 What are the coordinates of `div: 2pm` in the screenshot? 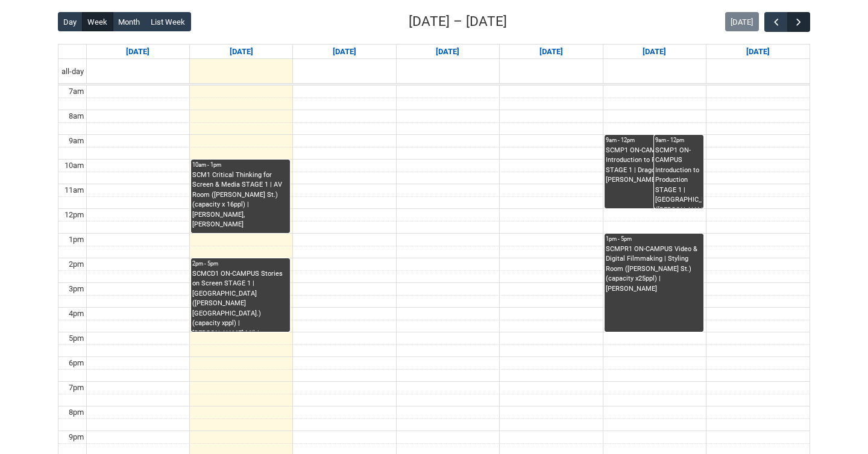 It's located at (76, 264).